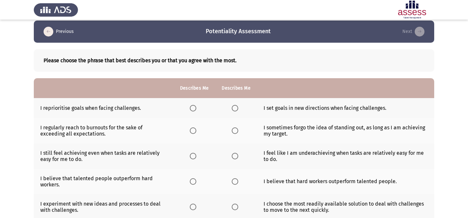 Image resolution: width=468 pixels, height=218 pixels. I want to click on button: load previous page, so click(59, 32).